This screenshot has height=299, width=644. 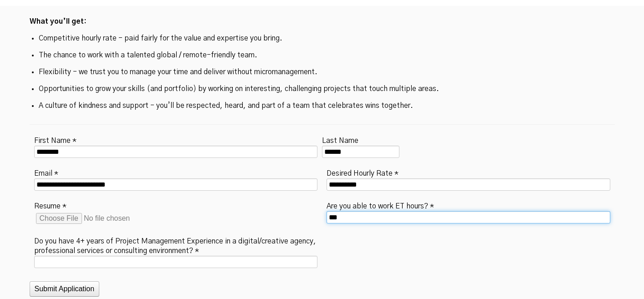 What do you see at coordinates (176, 245) in the screenshot?
I see `label: Do you have 4+ years of Project Management Experience in a digital/creative agency, professional ...` at bounding box center [176, 245].